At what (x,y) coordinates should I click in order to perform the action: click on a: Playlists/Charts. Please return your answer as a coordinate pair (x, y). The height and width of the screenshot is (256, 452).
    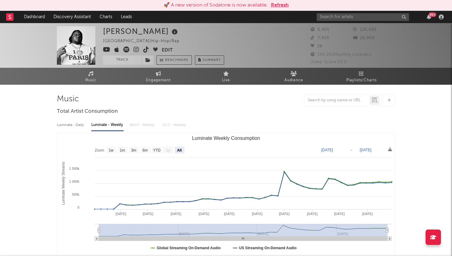
    Looking at the image, I should click on (361, 76).